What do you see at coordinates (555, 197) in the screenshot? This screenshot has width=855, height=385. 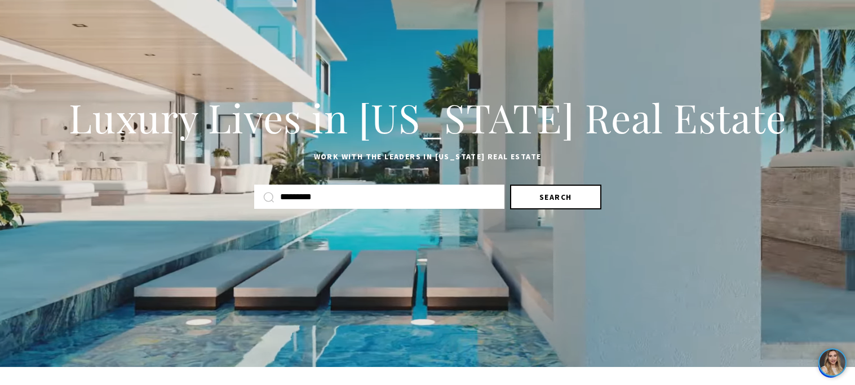 I see `button: Search` at bounding box center [555, 197].